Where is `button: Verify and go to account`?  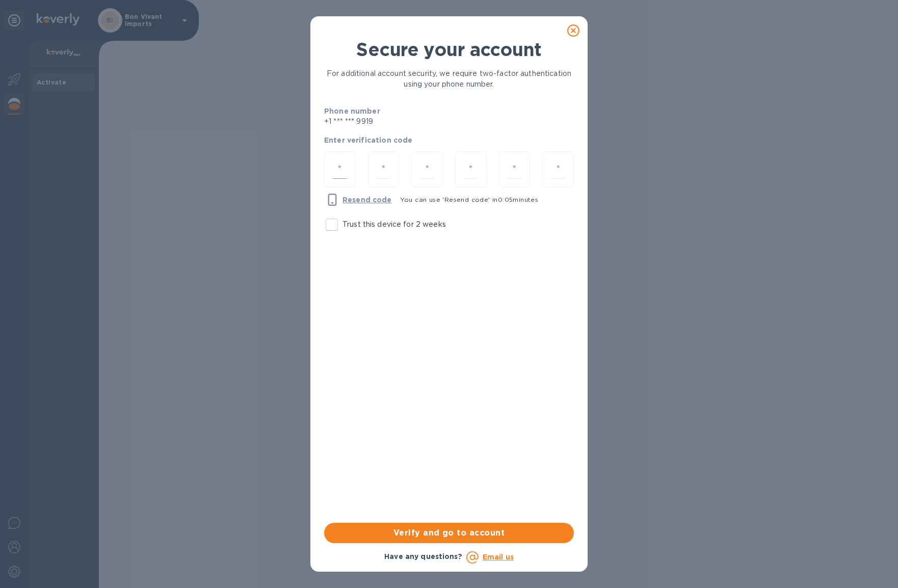
button: Verify and go to account is located at coordinates (449, 533).